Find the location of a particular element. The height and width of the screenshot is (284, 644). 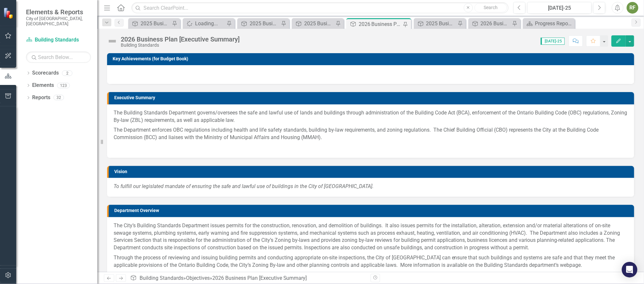

div: 2 is located at coordinates (67, 73).